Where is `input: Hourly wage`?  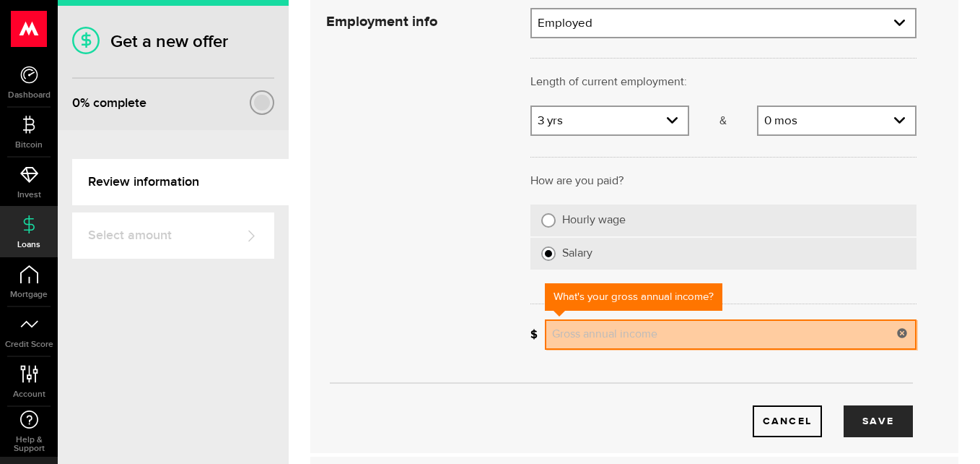
input: Hourly wage is located at coordinates (549, 220).